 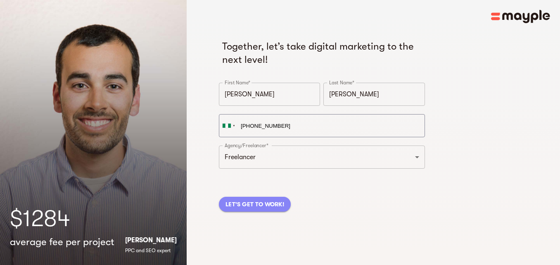 I want to click on input: Your phone number*, so click(x=322, y=126).